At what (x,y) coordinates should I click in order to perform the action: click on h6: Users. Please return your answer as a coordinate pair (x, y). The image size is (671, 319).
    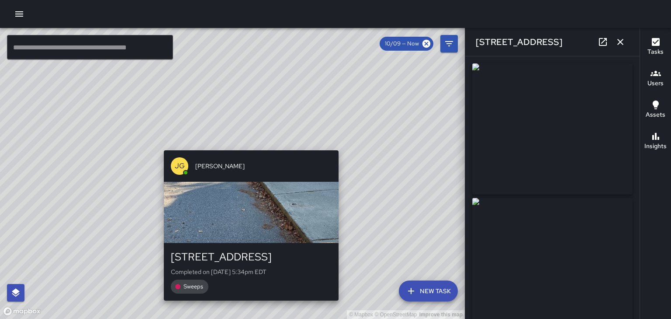
    Looking at the image, I should click on (656, 83).